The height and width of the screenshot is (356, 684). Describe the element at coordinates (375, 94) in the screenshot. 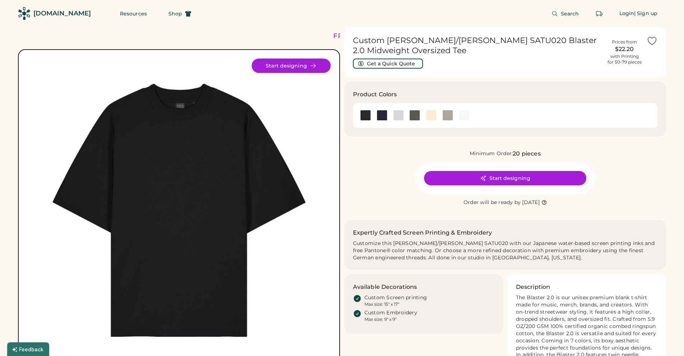

I see `h3: Product Colors` at that location.